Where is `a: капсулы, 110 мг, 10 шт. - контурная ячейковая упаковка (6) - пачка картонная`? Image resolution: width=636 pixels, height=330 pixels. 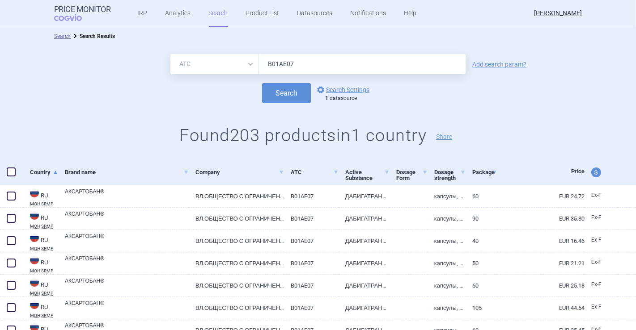 a: капсулы, 110 мг, 10 шт. - контурная ячейковая упаковка (6) - пачка картонная is located at coordinates (446, 286).